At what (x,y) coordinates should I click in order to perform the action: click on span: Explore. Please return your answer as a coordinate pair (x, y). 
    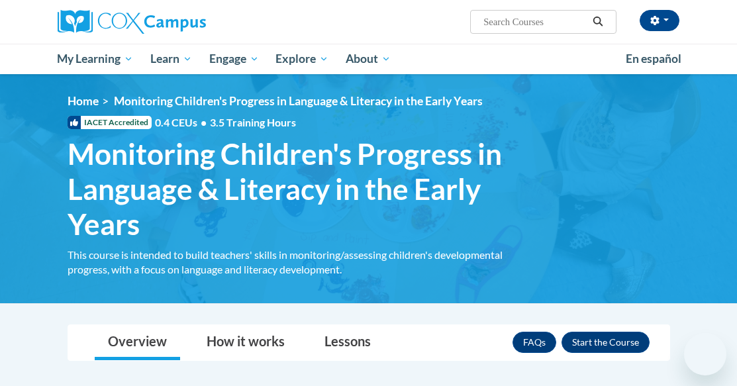
    Looking at the image, I should click on (302, 59).